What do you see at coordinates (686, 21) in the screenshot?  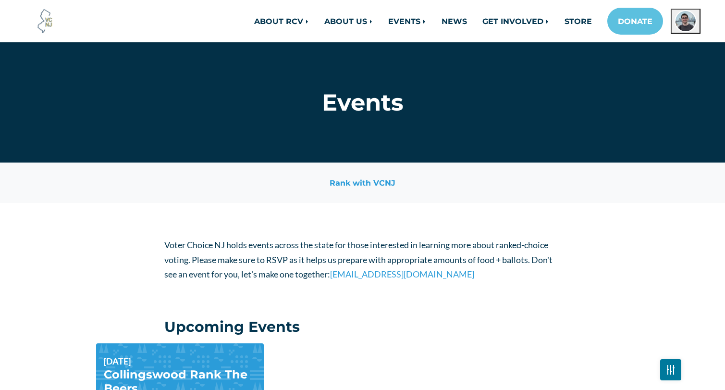 I see `button: Open profile menu for Jack Cunningham` at bounding box center [686, 21].